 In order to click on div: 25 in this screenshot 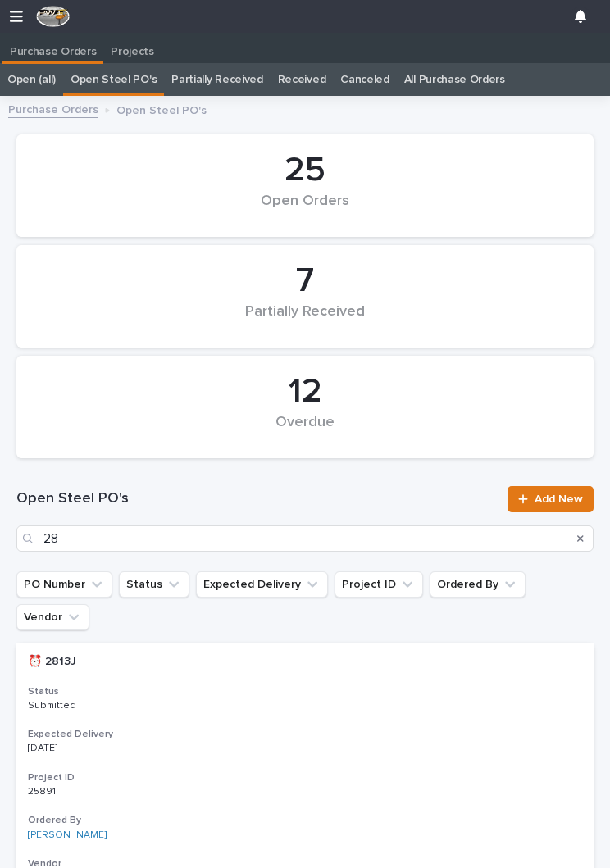, I will do `click(305, 171)`.